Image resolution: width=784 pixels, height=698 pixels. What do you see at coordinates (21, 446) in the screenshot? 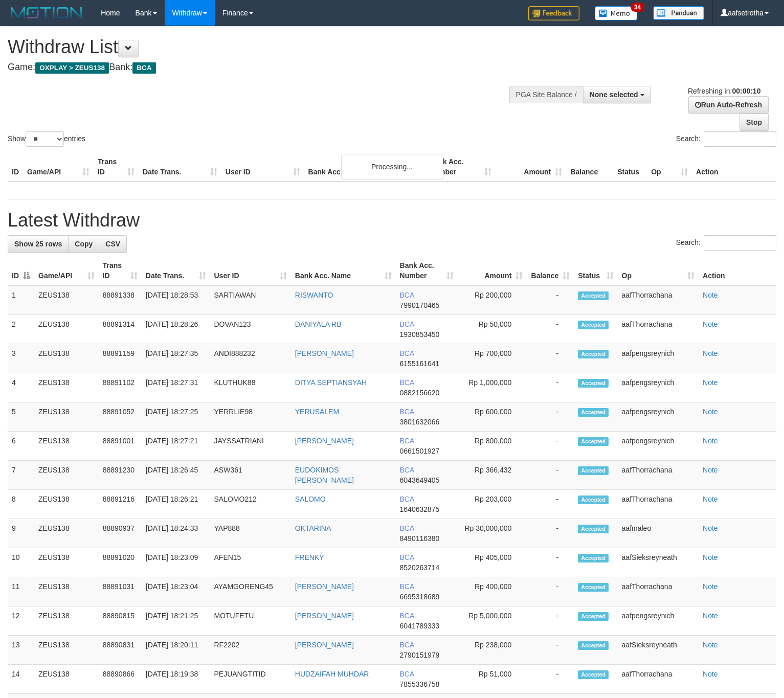
I see `td: 6` at bounding box center [21, 446].